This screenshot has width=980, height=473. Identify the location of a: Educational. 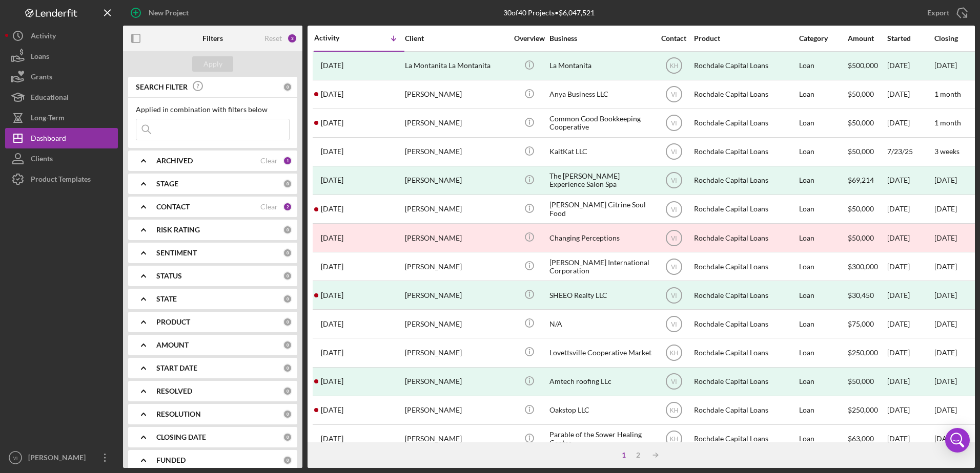
(62, 97).